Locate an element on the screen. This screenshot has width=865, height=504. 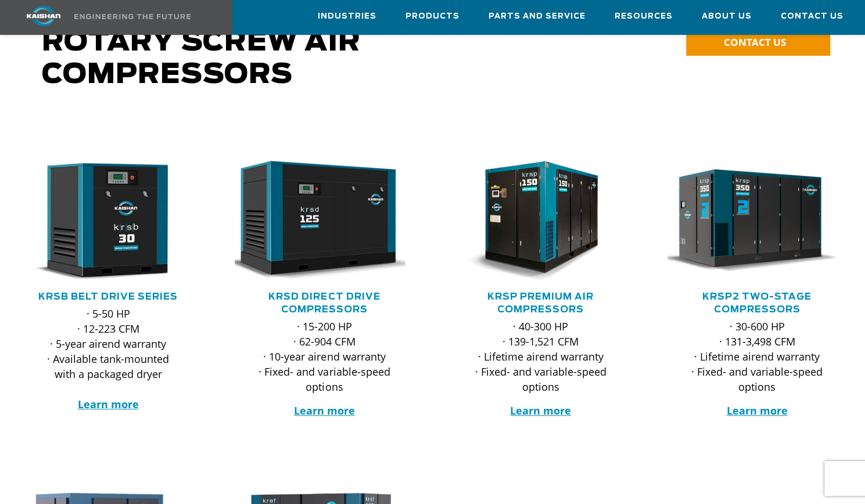
div: krsd125 is located at coordinates (324, 221).